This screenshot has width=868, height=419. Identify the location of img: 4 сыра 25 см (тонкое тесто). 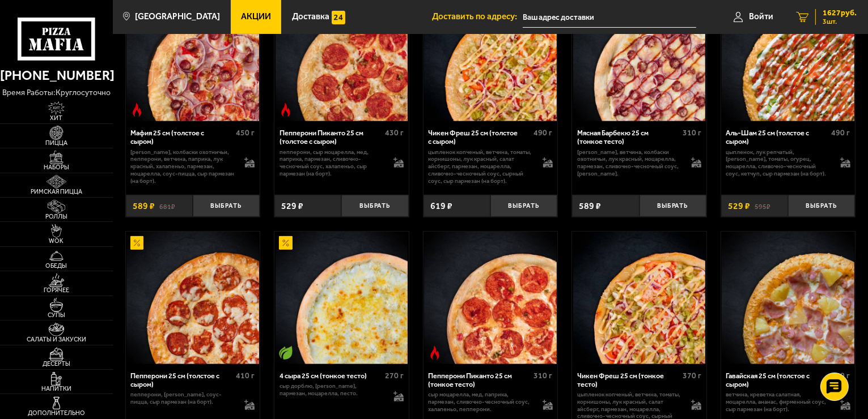
(342, 298).